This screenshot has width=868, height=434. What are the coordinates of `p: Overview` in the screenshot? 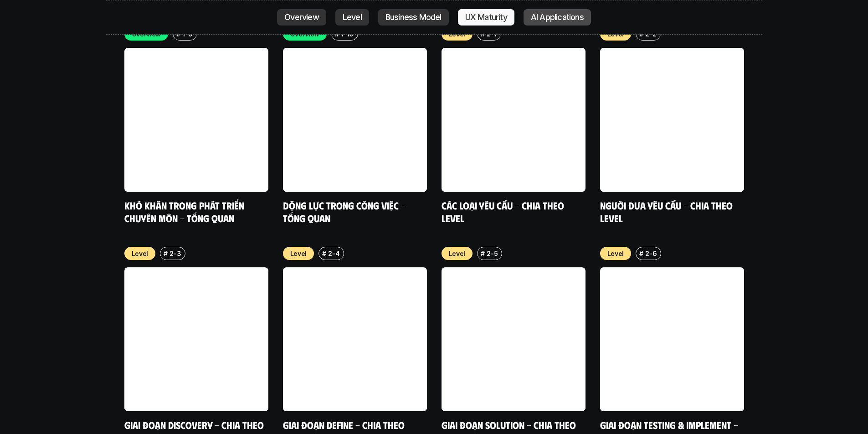 It's located at (302, 18).